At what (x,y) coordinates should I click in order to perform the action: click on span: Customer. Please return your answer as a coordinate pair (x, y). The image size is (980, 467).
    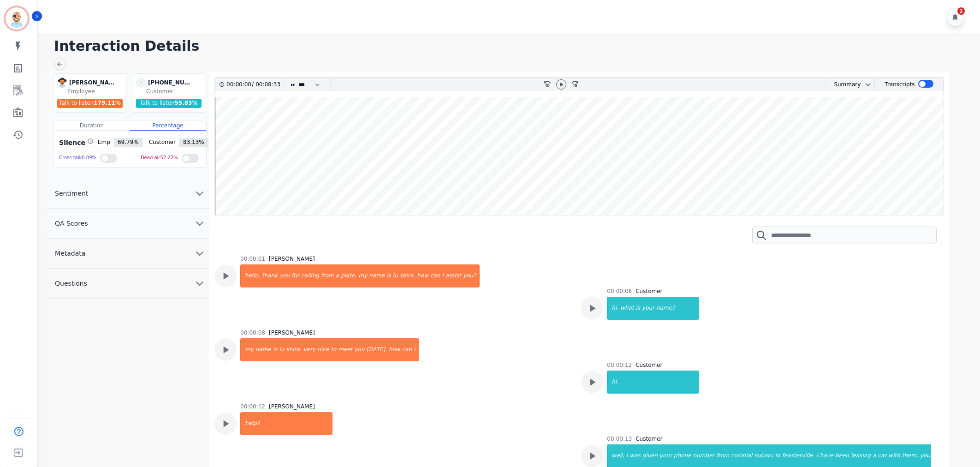
    Looking at the image, I should click on (162, 143).